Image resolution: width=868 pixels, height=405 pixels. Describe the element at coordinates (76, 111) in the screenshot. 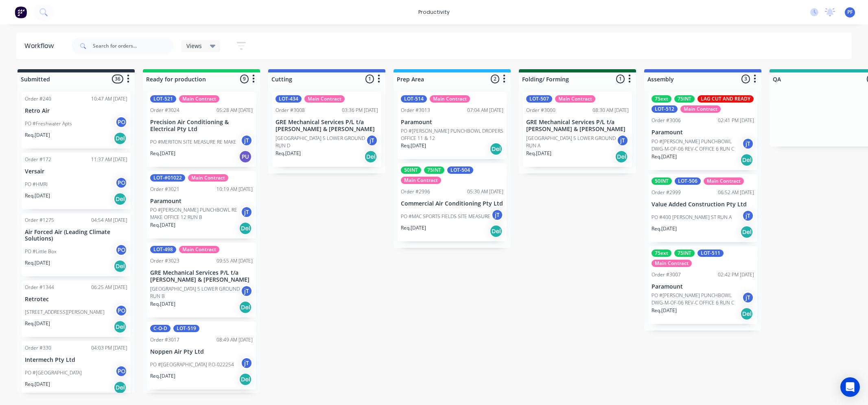

I see `p: Retro Air` at that location.